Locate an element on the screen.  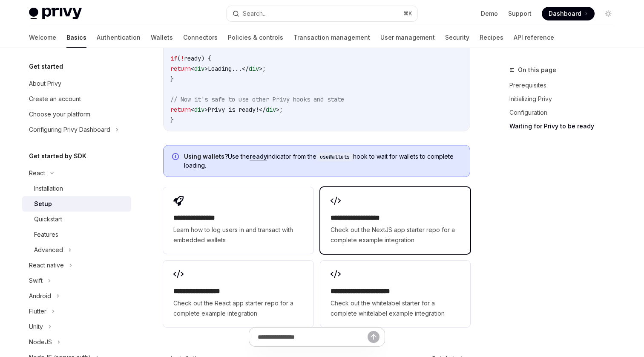
code: useWallets is located at coordinates (335, 157).